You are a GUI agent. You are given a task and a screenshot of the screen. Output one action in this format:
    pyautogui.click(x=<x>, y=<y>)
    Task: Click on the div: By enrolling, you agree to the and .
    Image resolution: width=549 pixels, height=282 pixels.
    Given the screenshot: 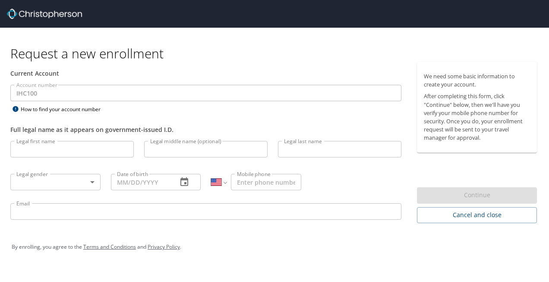 What is the action you would take?
    pyautogui.click(x=275, y=247)
    